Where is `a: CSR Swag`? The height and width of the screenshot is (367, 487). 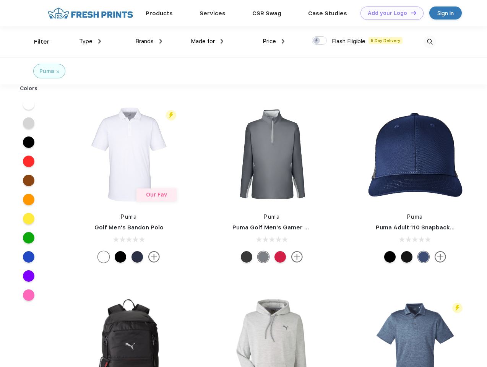
a: CSR Swag is located at coordinates (267, 13).